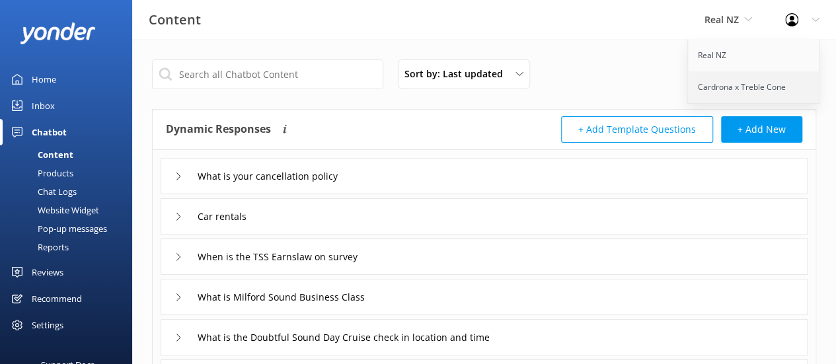 This screenshot has width=836, height=364. What do you see at coordinates (38, 247) in the screenshot?
I see `div: Reports` at bounding box center [38, 247].